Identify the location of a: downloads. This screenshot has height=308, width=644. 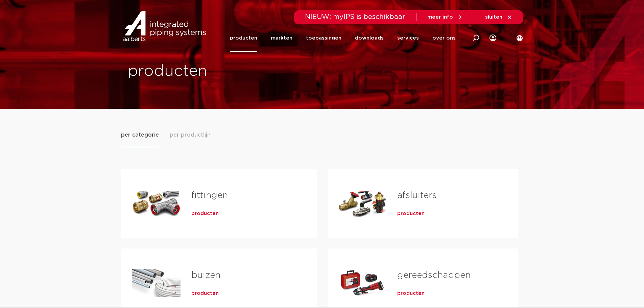
(369, 38).